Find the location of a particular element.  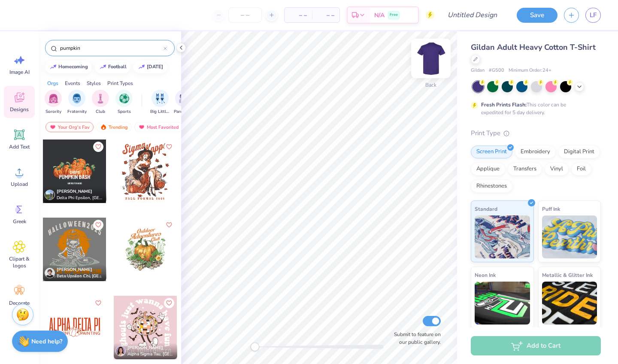

div: Accessibility label is located at coordinates (255, 347).